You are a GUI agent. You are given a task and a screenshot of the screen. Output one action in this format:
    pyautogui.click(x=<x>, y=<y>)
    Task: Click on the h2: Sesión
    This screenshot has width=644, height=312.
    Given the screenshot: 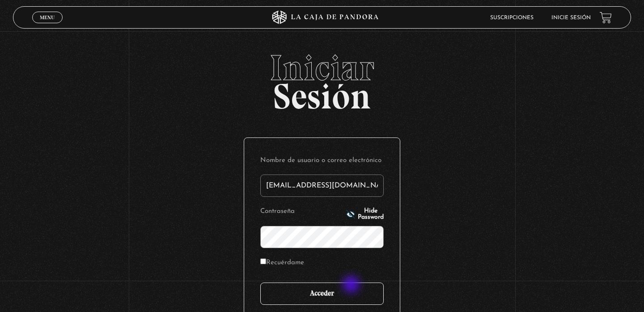 What is the action you would take?
    pyautogui.click(x=322, y=78)
    